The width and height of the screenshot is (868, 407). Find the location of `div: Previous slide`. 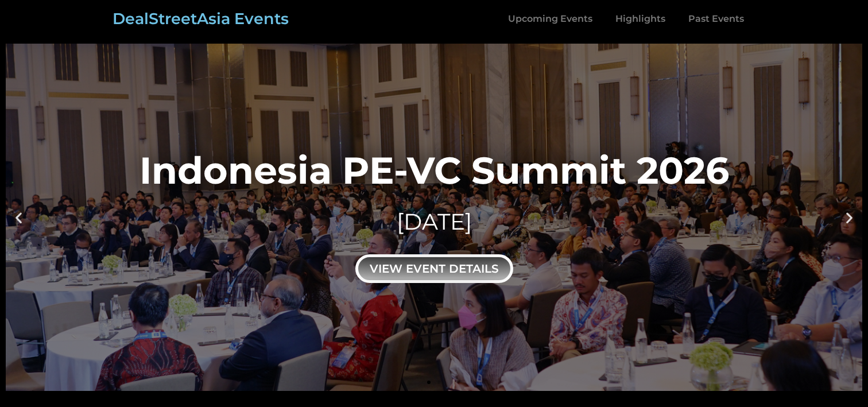

div: Previous slide is located at coordinates (18, 217).